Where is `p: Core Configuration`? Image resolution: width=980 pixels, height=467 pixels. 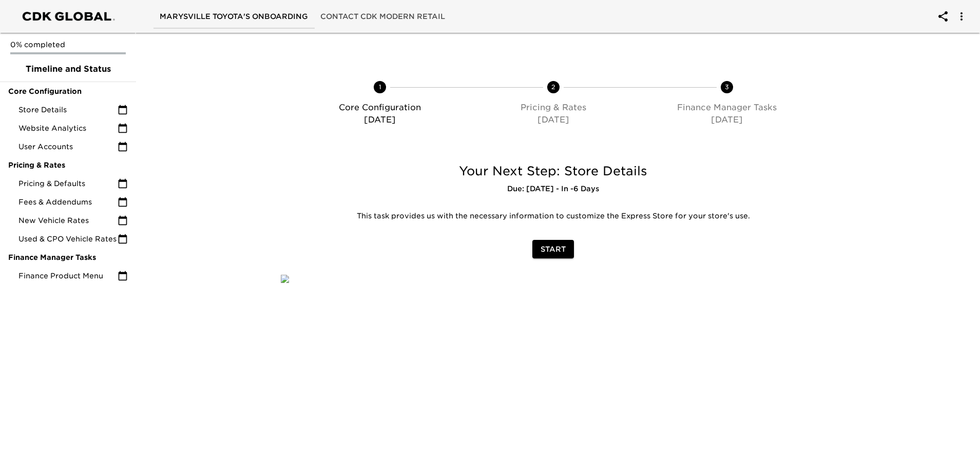 p: Core Configuration is located at coordinates (380, 108).